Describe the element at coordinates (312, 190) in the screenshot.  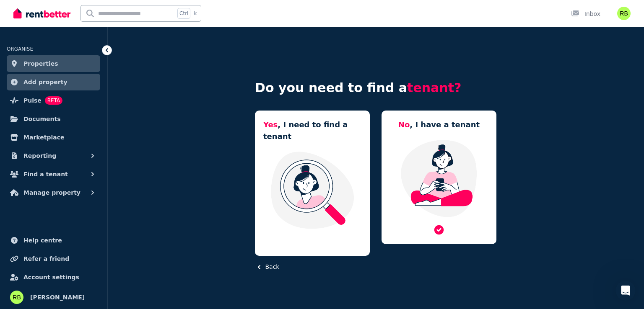
I see `img: I need a tenant` at that location.